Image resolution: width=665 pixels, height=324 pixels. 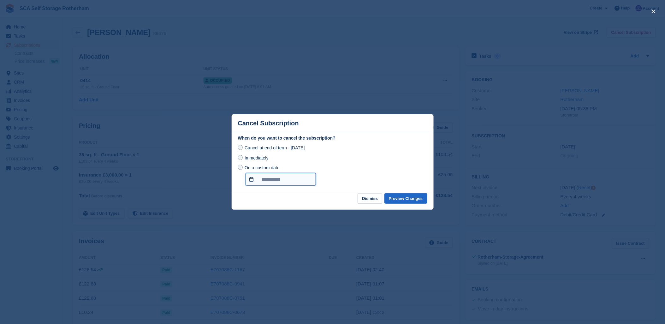 What do you see at coordinates (370, 198) in the screenshot?
I see `button: Dismiss` at bounding box center [370, 198].